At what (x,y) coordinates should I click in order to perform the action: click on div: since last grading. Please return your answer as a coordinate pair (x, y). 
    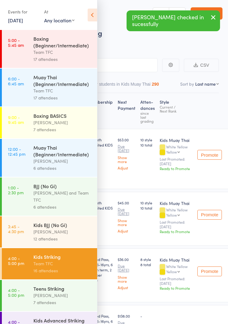
    Looking at the image, I should click on (147, 117).